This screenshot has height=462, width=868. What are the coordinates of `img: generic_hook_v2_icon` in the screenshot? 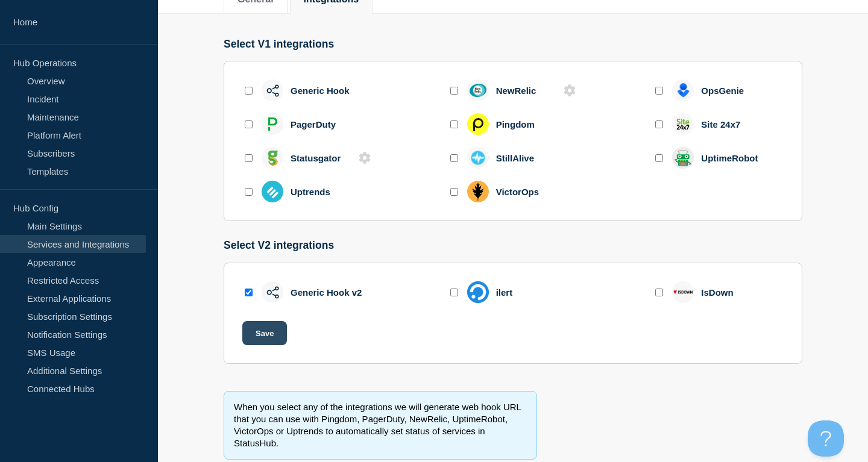 It's located at (273, 292).